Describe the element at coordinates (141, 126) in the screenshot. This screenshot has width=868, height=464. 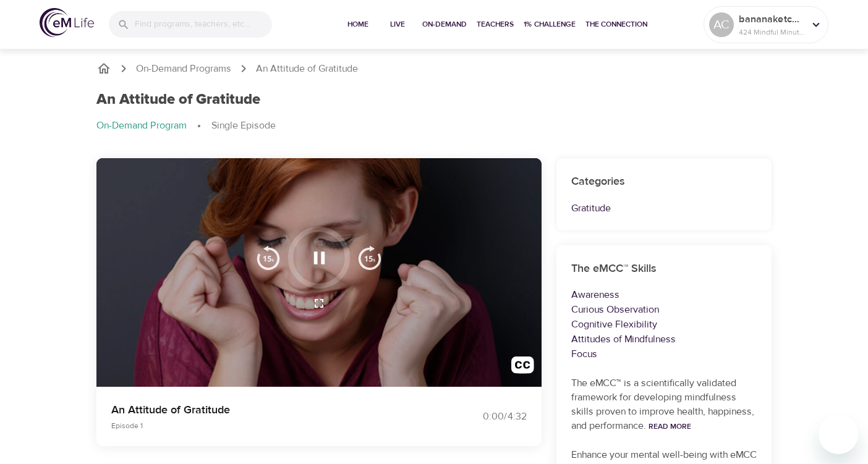
I see `p: On-Demand Program` at that location.